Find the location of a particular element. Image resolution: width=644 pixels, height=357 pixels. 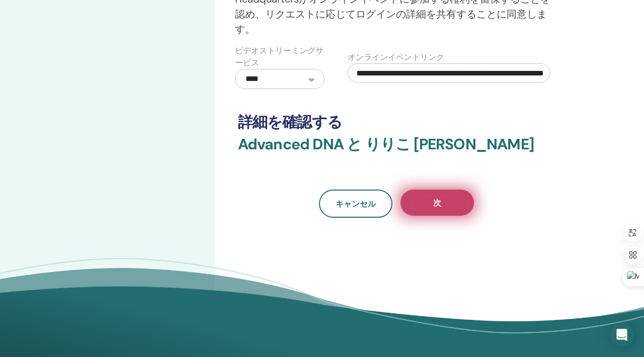

label: ビデオストリーミングサービス is located at coordinates (280, 57).